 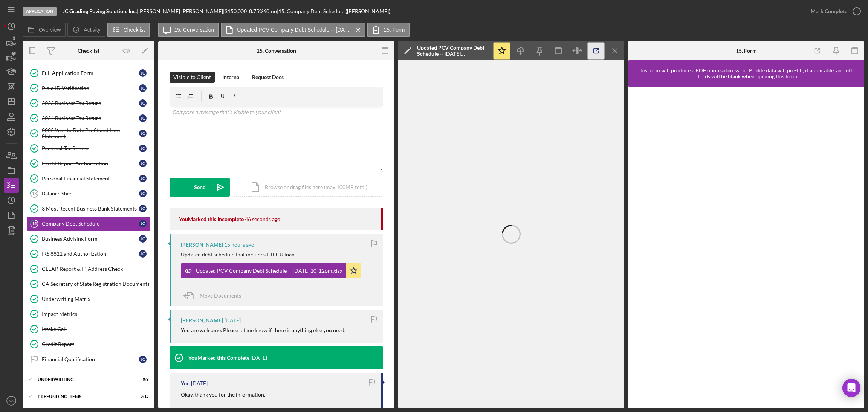 What do you see at coordinates (89, 149) in the screenshot?
I see `a: Personal Tax ReturnJC` at bounding box center [89, 149].